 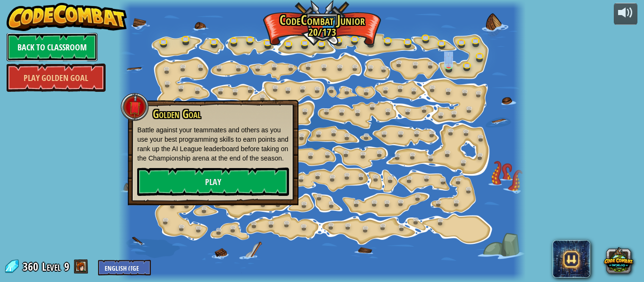 What do you see at coordinates (32, 267) in the screenshot?
I see `span: 360` at bounding box center [32, 267].